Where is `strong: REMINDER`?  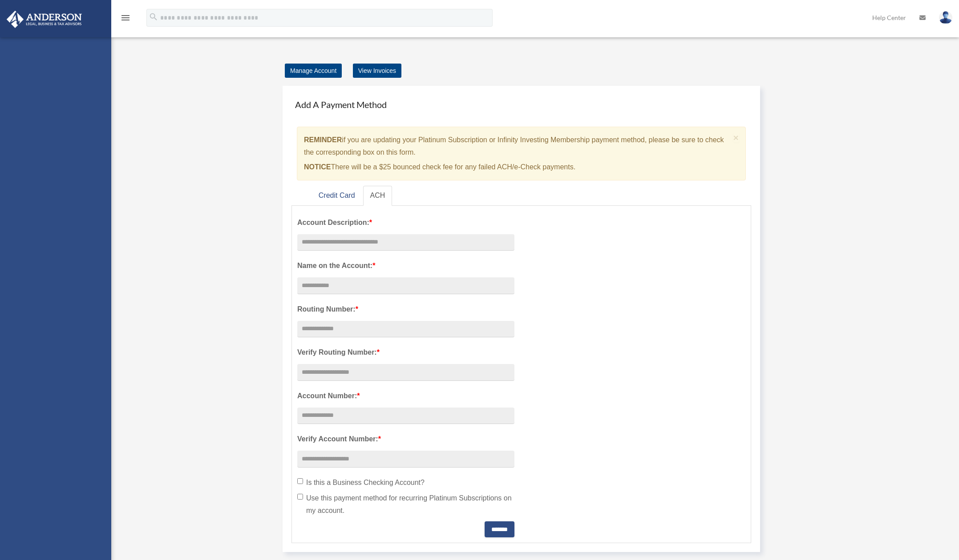 strong: REMINDER is located at coordinates (322, 140).